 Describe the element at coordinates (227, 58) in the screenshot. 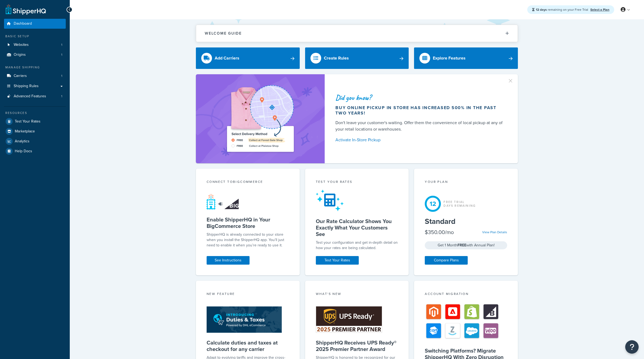

I see `div: Add Carriers` at that location.